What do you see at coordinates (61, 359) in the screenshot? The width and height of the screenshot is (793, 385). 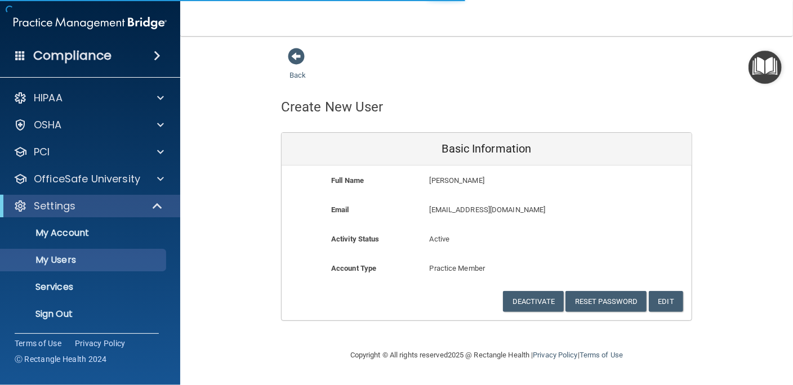 I see `span: Ⓒ Rectangle Health 2024` at bounding box center [61, 359].